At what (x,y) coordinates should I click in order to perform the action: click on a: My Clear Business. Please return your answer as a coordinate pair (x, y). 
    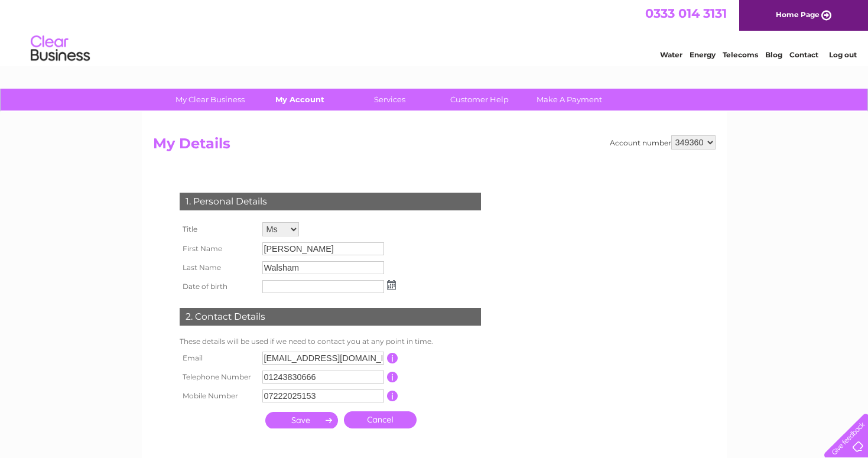
    Looking at the image, I should click on (210, 99).